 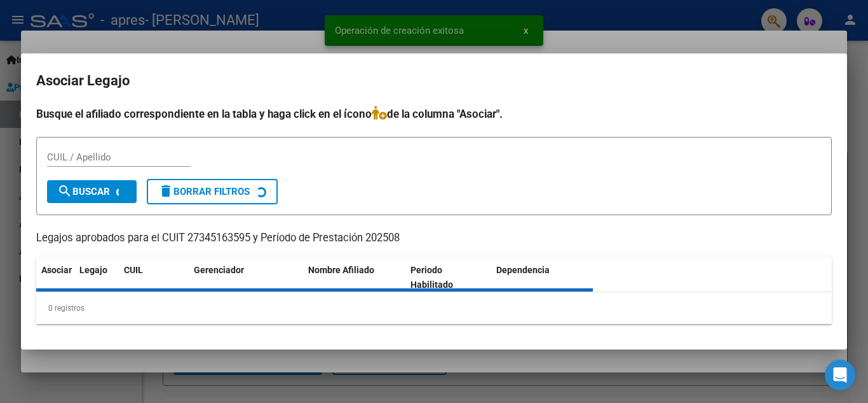 I want to click on button: Buscar, so click(x=92, y=192).